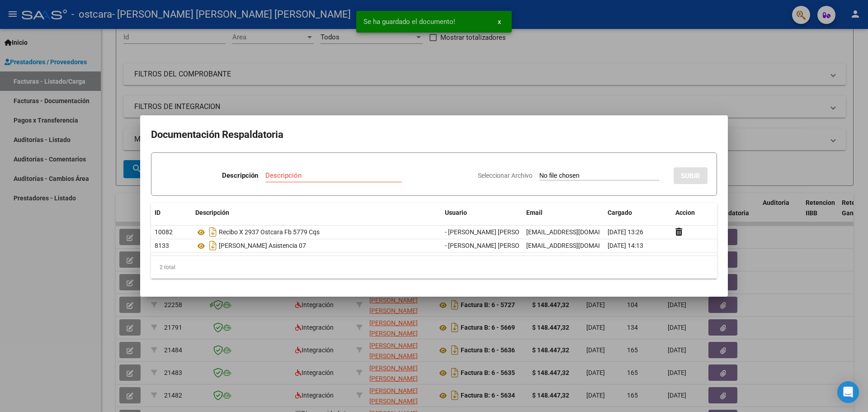  I want to click on span: x, so click(499, 22).